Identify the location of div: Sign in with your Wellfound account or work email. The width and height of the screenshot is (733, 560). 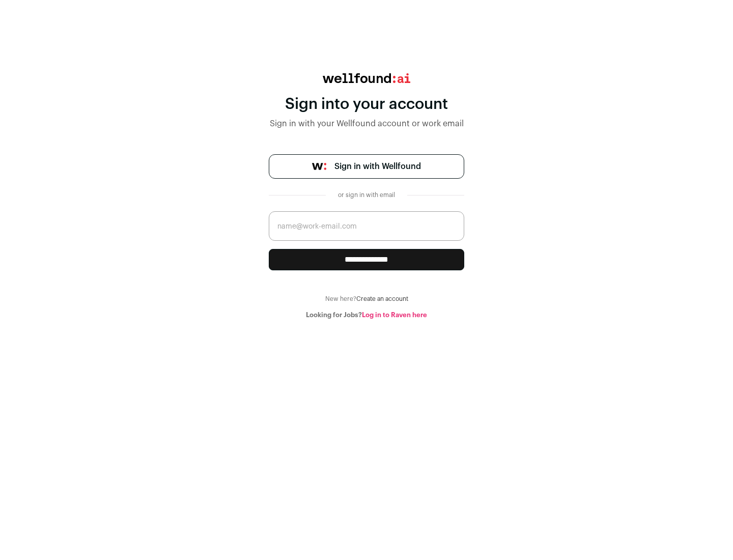
(366, 124).